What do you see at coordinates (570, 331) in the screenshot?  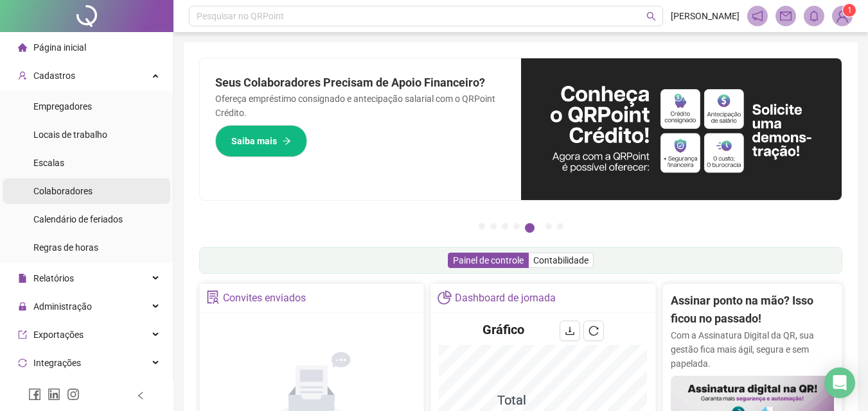 I see `span: download` at bounding box center [570, 331].